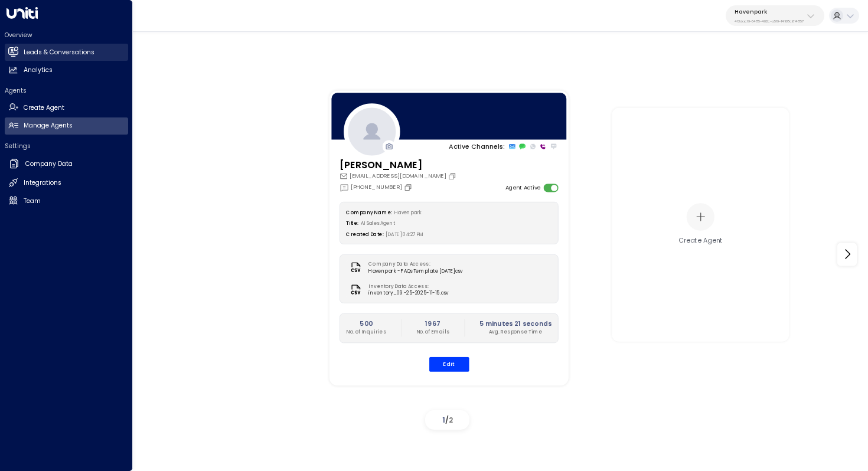  Describe the element at coordinates (432, 332) in the screenshot. I see `p: No. of Emails` at that location.